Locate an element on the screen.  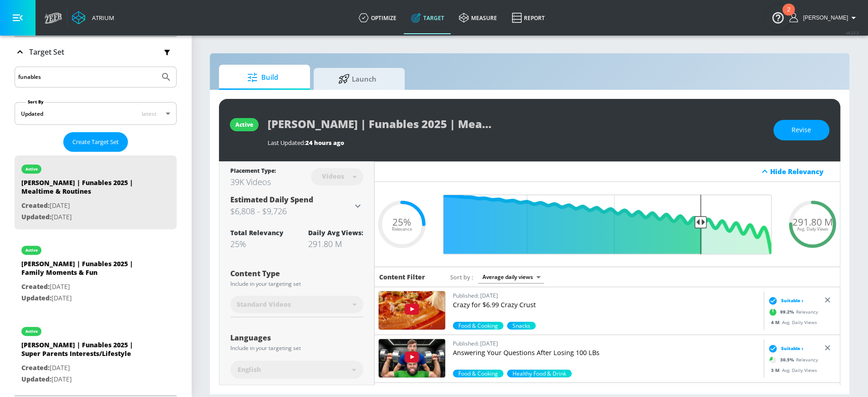
span: Build is located at coordinates (263, 77).